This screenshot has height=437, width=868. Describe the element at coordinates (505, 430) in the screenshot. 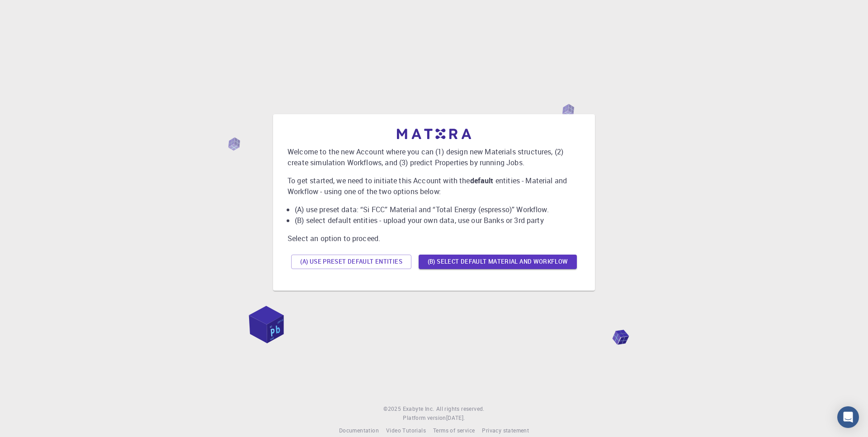

I see `span: Privacy statement` at that location.